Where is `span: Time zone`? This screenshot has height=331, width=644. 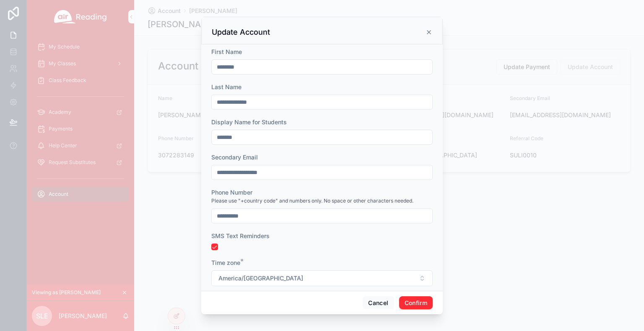
span: Time zone is located at coordinates (225, 263).